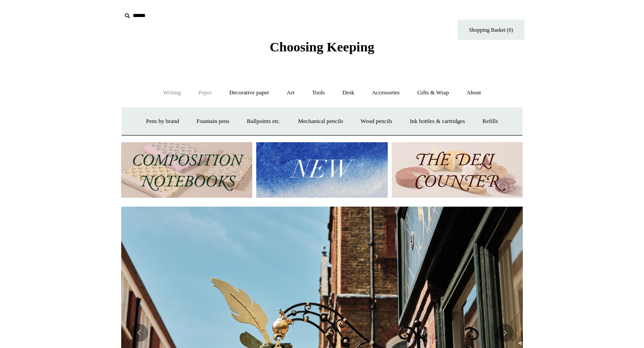 The height and width of the screenshot is (348, 644). What do you see at coordinates (205, 93) in the screenshot?
I see `a: Paper` at bounding box center [205, 93].